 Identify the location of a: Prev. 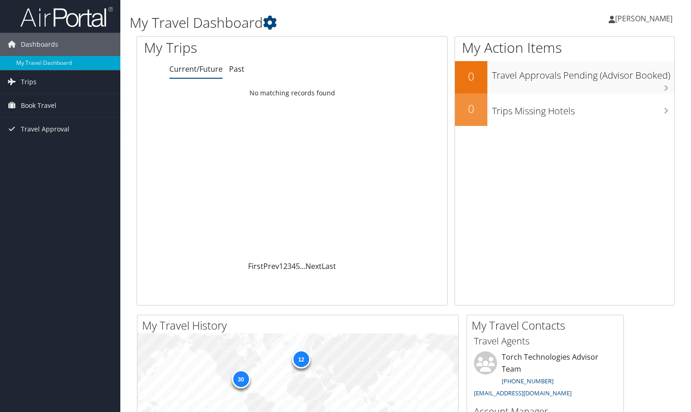
(271, 266).